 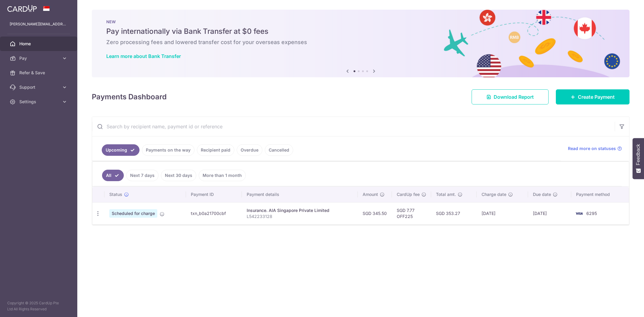 What do you see at coordinates (113, 175) in the screenshot?
I see `a: All` at bounding box center [113, 175].